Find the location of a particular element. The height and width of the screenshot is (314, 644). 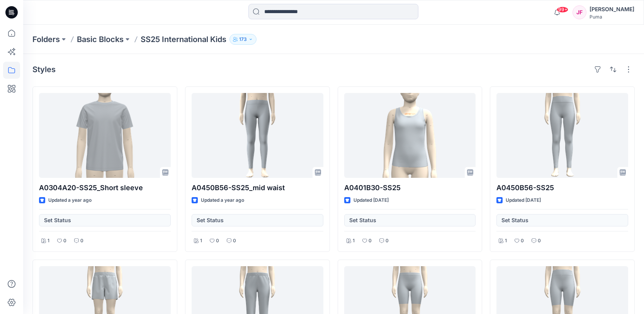

a: A0450B56-SS25 is located at coordinates (562, 136).